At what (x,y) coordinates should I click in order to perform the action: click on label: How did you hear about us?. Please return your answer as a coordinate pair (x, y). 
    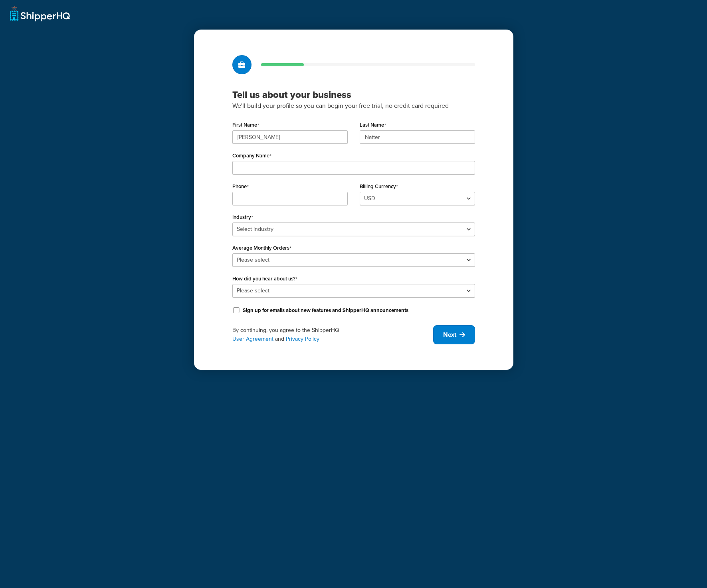
    Looking at the image, I should click on (265, 279).